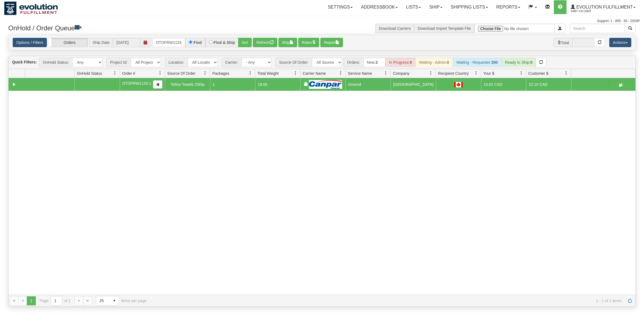  I want to click on a: Carrier Name filter column settings, so click(341, 73).